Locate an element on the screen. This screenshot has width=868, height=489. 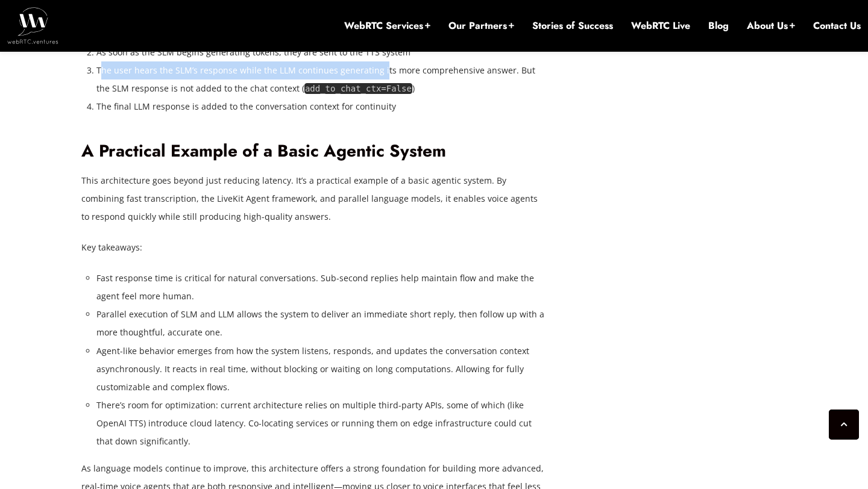
a: Stories of Success is located at coordinates (573, 26).